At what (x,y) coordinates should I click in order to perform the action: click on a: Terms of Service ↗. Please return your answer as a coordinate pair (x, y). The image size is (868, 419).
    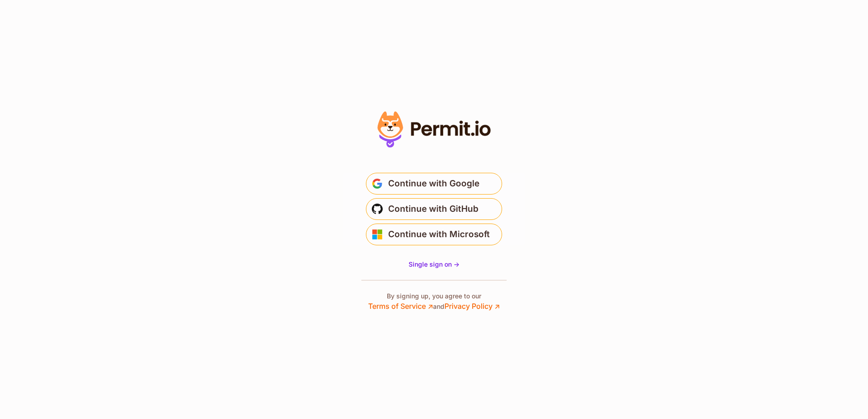
    Looking at the image, I should click on (401, 306).